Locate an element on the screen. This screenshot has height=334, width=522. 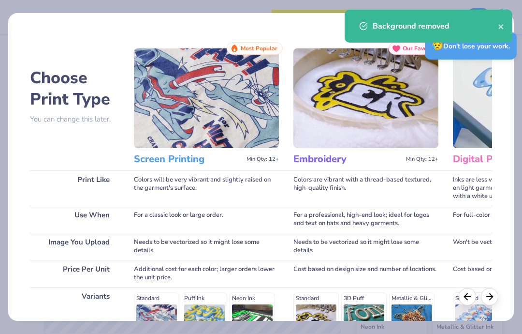
span: Our Favorite is located at coordinates (420, 48).